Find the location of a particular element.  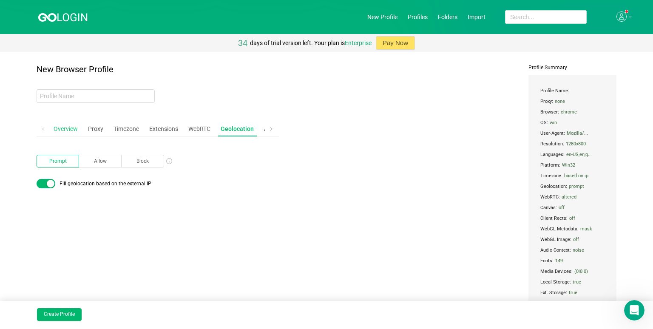

span: Client Rects : is located at coordinates (573, 218).